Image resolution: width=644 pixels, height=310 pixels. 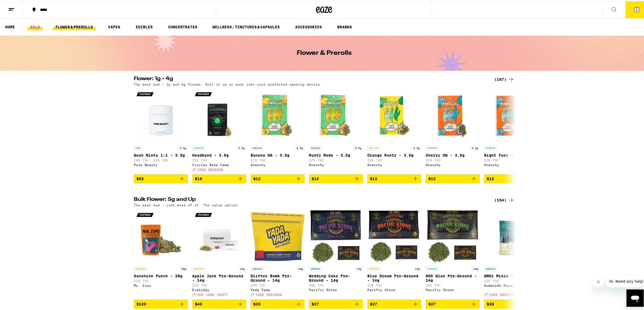 What do you see at coordinates (504, 200) in the screenshot?
I see `div: (154)` at bounding box center [504, 200].